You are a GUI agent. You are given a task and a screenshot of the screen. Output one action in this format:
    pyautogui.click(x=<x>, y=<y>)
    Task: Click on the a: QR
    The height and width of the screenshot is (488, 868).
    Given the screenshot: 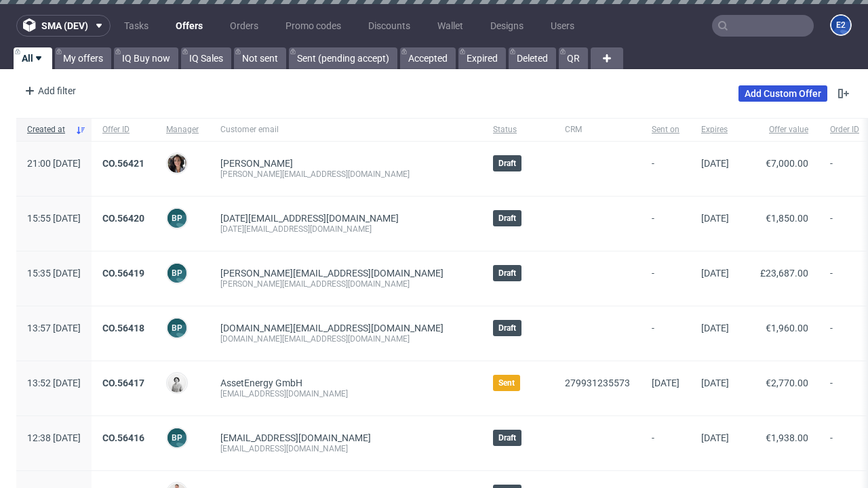 What is the action you would take?
    pyautogui.click(x=573, y=58)
    